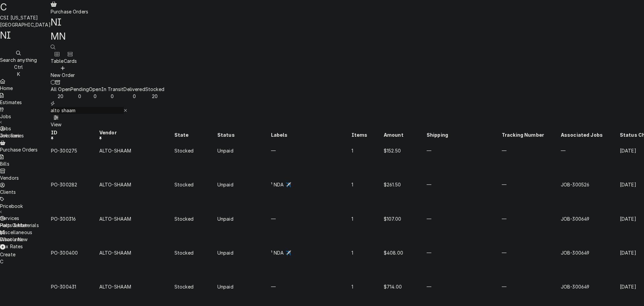 Image resolution: width=644 pixels, height=306 pixels. I want to click on div: JOB-300526, so click(590, 185).